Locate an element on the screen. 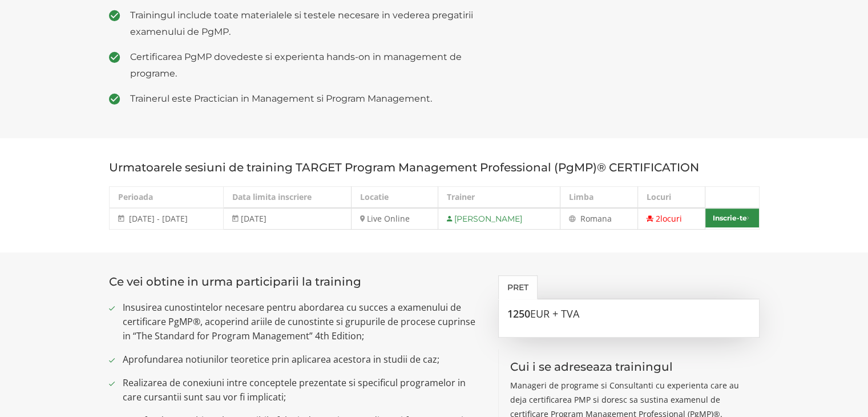  th: Locatie is located at coordinates (395, 198).